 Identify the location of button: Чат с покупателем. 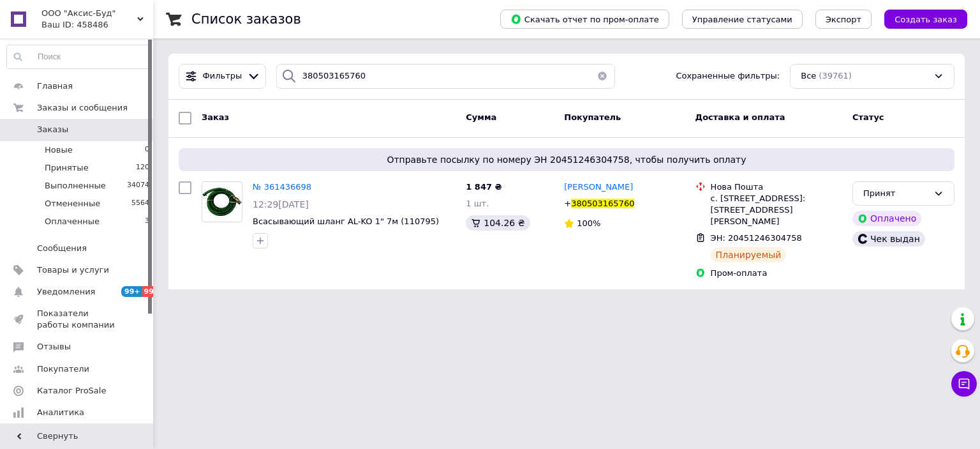
(964, 384).